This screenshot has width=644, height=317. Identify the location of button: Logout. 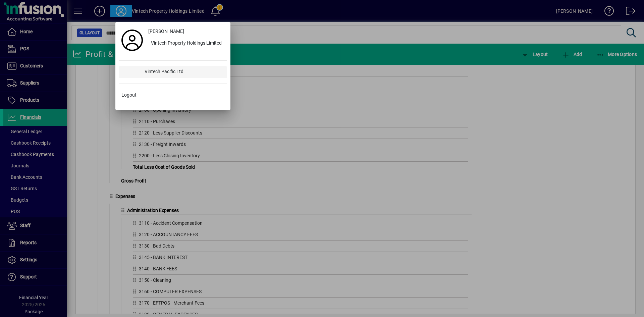
(173, 95).